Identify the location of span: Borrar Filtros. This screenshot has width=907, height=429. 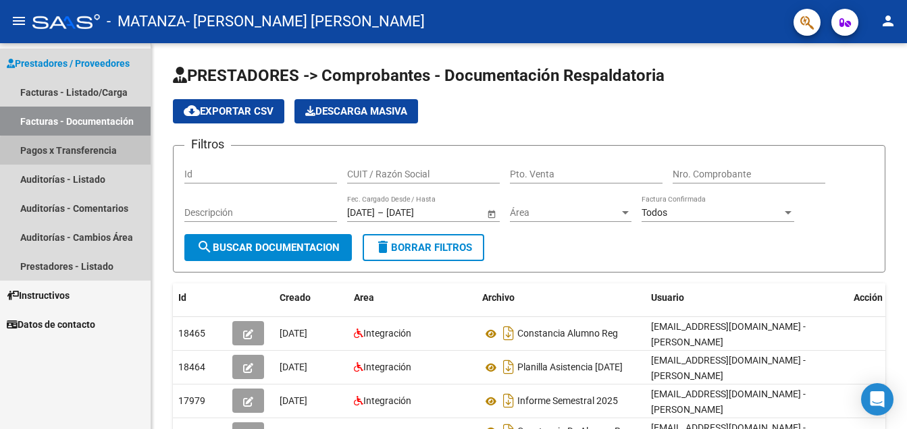
(423, 248).